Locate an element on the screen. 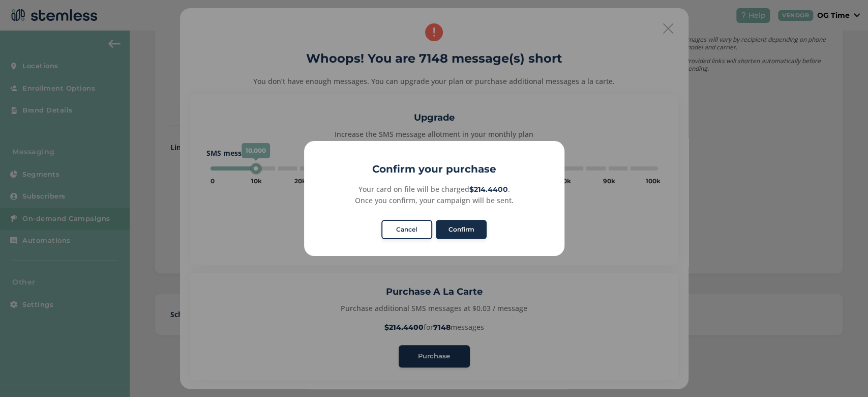  button: Cancel is located at coordinates (407, 230).